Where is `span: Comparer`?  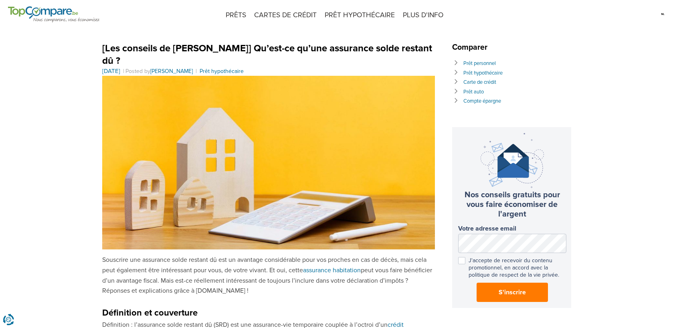
span: Comparer is located at coordinates (472, 47).